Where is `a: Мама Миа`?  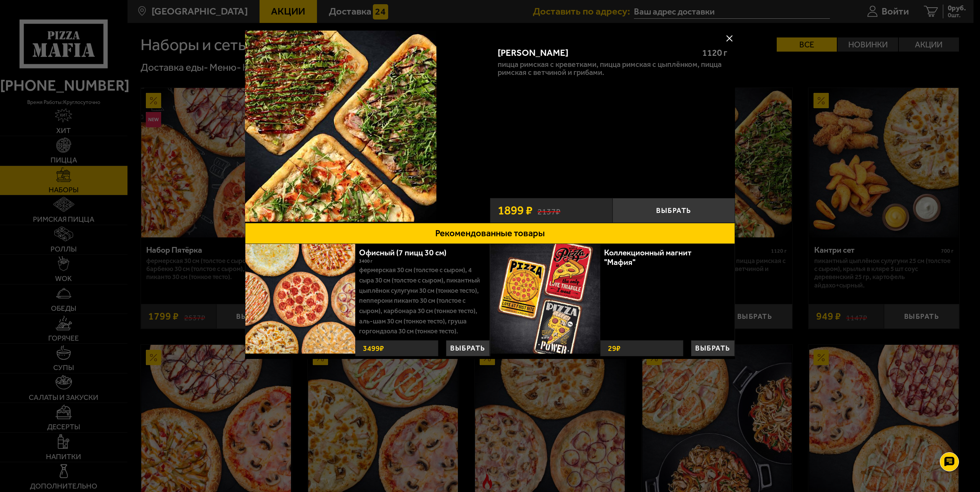 a: Мама Миа is located at coordinates (368, 127).